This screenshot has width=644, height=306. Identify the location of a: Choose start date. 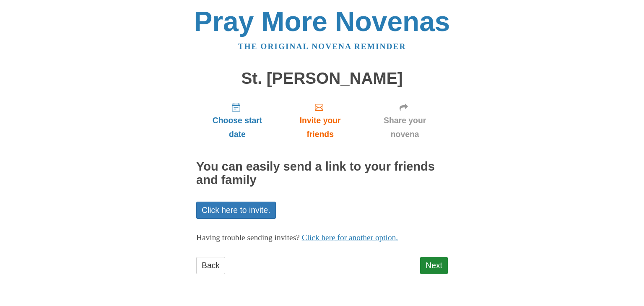
(237, 120).